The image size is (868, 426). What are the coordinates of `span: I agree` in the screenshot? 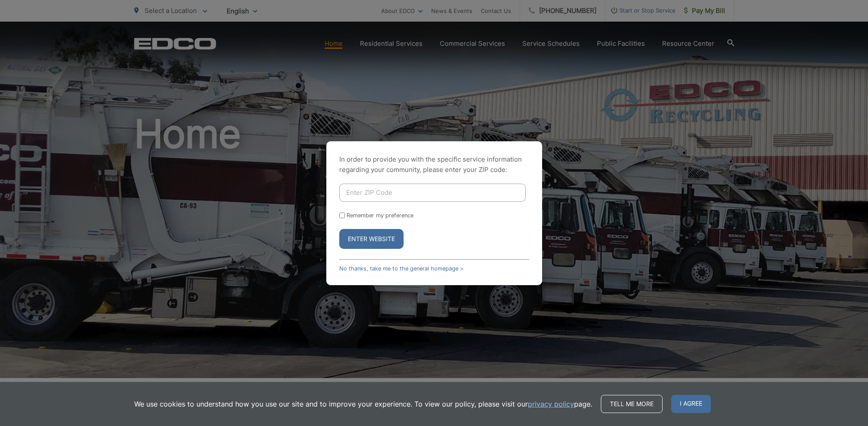 It's located at (691, 404).